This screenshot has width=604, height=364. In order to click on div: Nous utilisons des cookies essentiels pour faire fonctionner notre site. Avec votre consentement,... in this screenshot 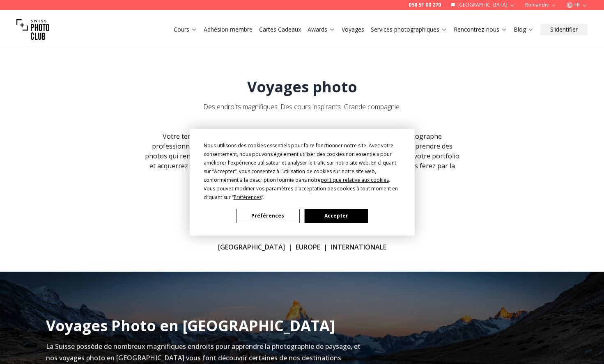, I will do `click(302, 171)`.